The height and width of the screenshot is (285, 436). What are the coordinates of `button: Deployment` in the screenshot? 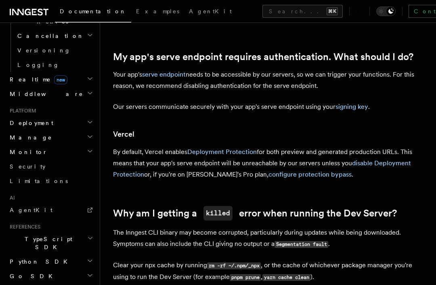 It's located at (50, 123).